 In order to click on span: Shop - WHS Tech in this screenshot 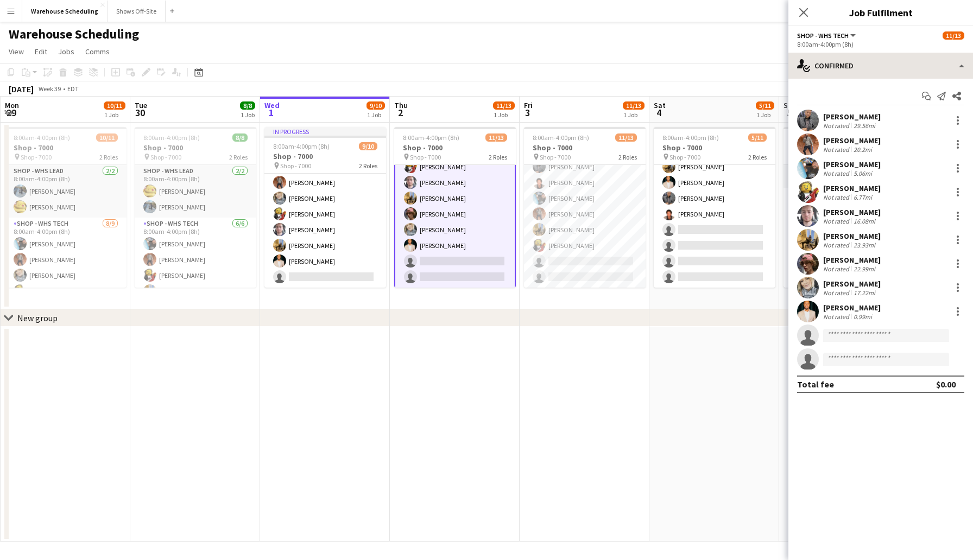, I will do `click(823, 35)`.